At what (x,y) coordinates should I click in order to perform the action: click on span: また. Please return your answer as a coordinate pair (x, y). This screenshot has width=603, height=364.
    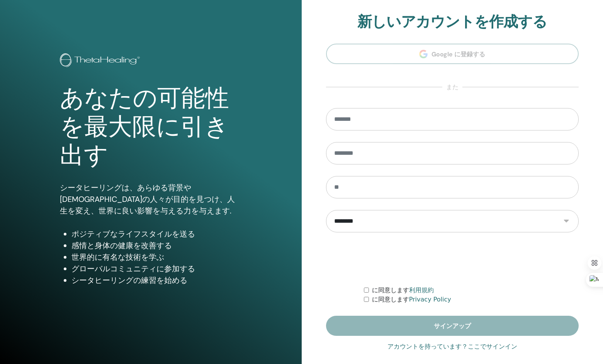
    Looking at the image, I should click on (452, 87).